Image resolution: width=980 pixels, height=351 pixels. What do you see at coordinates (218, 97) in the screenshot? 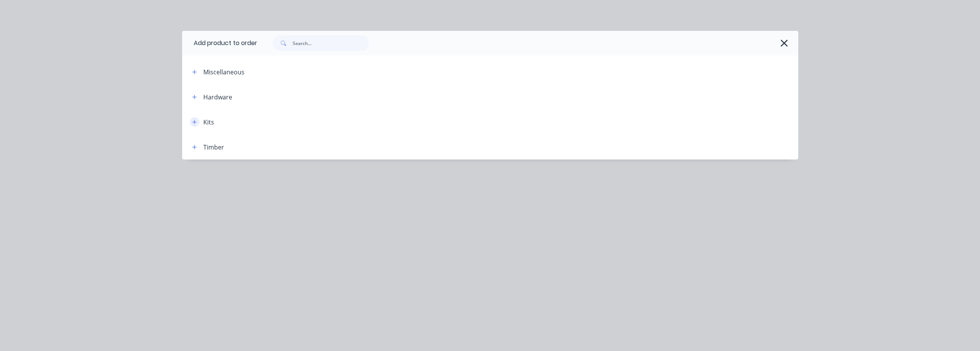
I see `div: Hardware` at bounding box center [218, 97].